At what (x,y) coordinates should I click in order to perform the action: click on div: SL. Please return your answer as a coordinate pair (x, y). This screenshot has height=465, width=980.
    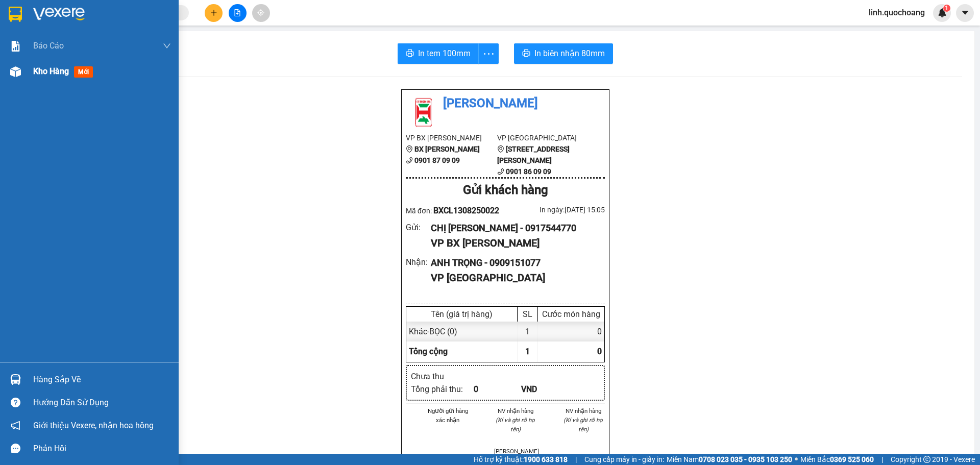
    Looking at the image, I should click on (527, 314).